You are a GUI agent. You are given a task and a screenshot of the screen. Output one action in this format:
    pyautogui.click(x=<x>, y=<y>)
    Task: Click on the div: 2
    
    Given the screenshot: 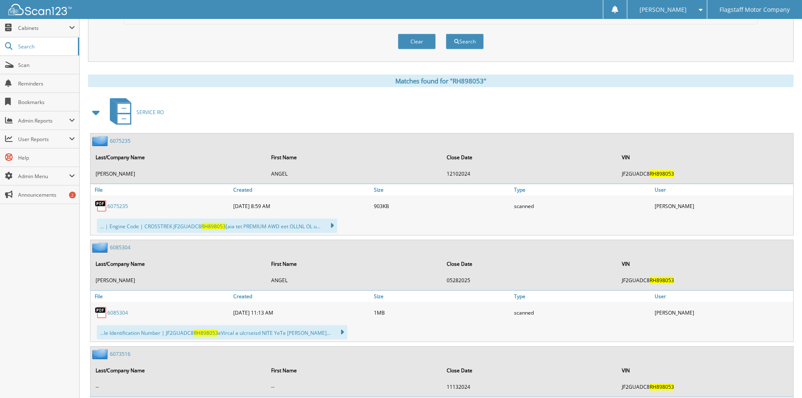 What is the action you would take?
    pyautogui.click(x=72, y=195)
    